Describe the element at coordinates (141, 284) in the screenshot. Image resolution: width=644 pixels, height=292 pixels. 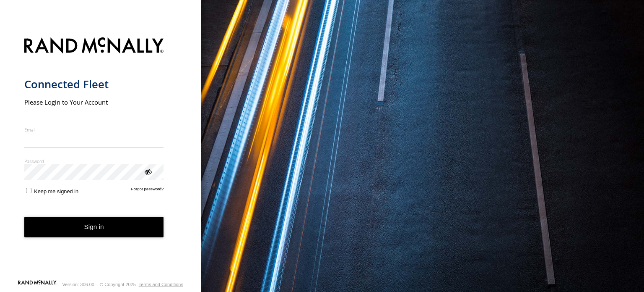
I see `div: © Copyright 2025 -` at that location.